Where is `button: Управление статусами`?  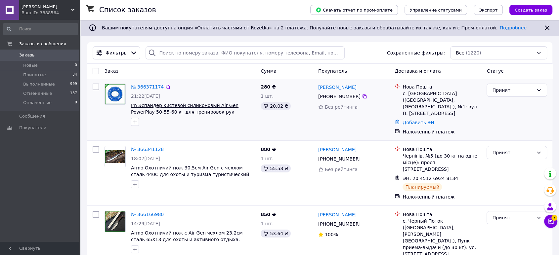 button: Управление статусами is located at coordinates (435, 10).